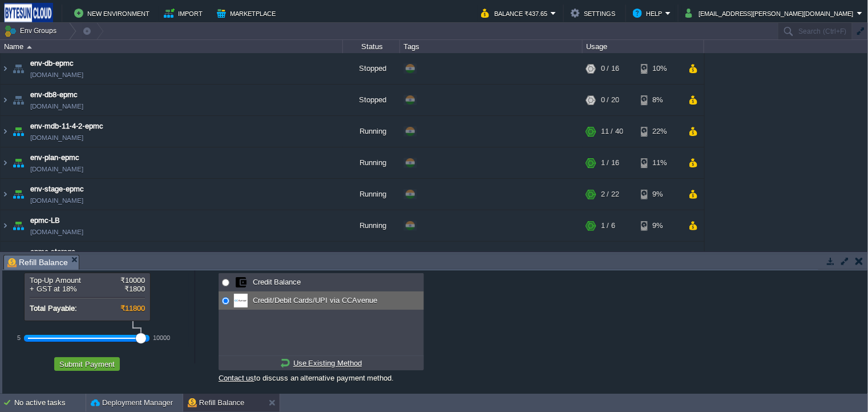  Describe the element at coordinates (45, 221) in the screenshot. I see `span: epmc-LB` at that location.